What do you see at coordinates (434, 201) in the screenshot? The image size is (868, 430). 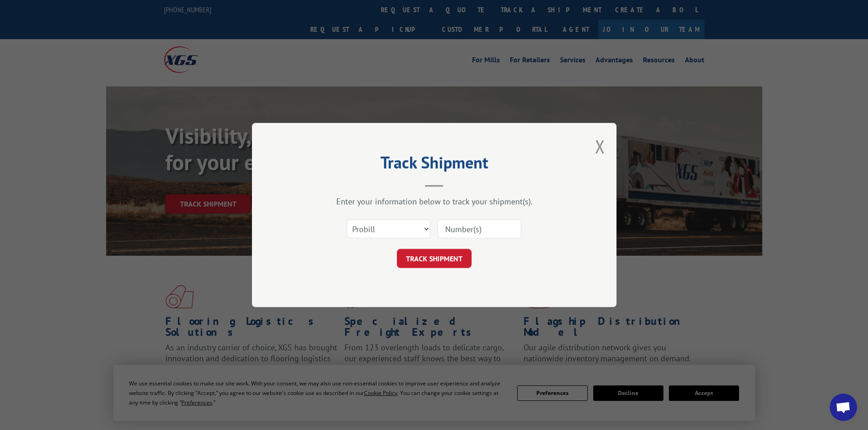 I see `div: Enter your information below to track your shipment(s).` at bounding box center [434, 201].